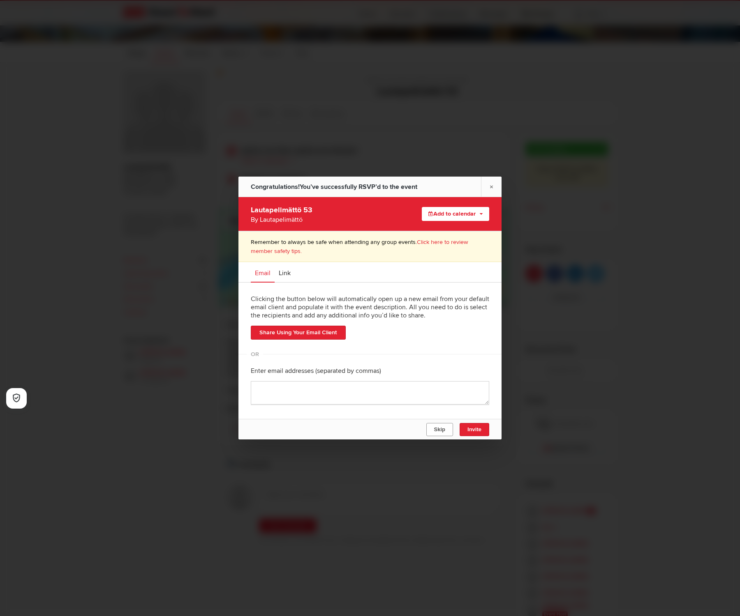  What do you see at coordinates (298, 333) in the screenshot?
I see `a: Share Using Your Email Client` at bounding box center [298, 333].